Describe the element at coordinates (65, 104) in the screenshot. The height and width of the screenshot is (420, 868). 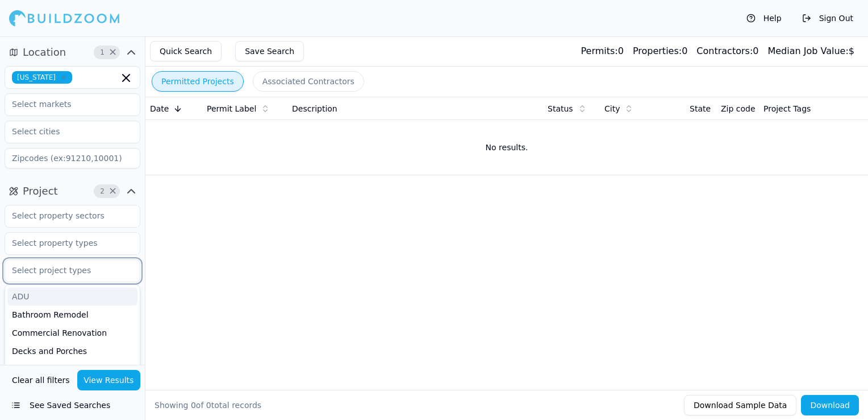
I see `input: Select markets` at that location.